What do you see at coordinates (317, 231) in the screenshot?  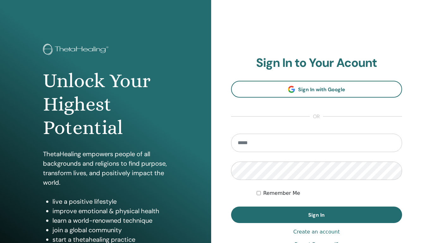 I see `a: Create an account` at bounding box center [317, 231].